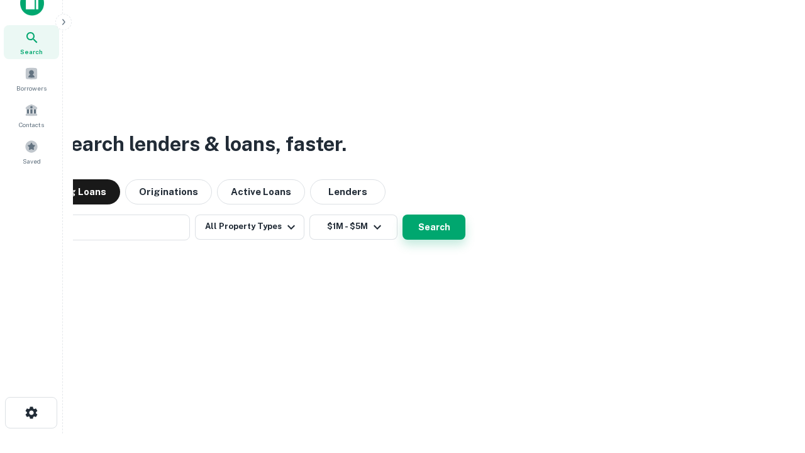 The image size is (805, 453). Describe the element at coordinates (348, 192) in the screenshot. I see `button: Lenders` at that location.